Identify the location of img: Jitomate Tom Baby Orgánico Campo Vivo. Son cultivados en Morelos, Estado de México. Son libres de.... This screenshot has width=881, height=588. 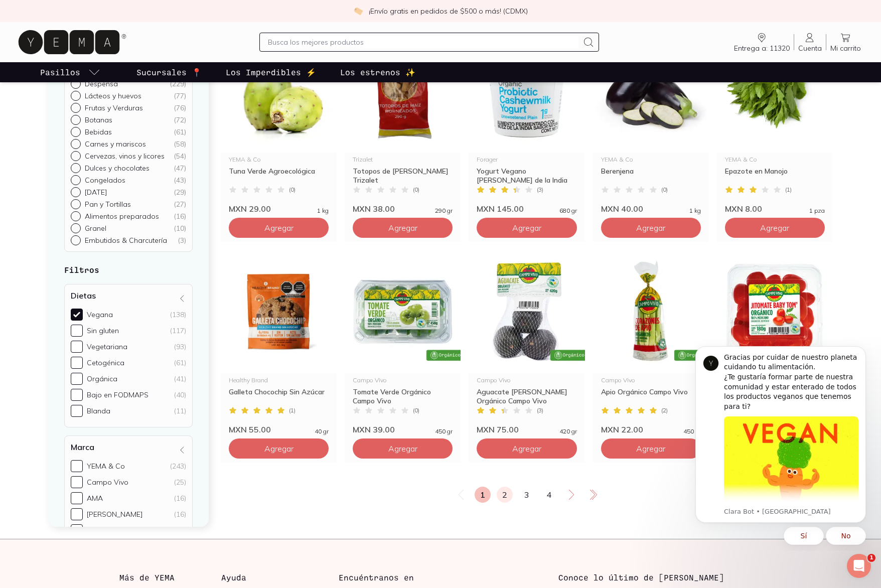
(775, 312).